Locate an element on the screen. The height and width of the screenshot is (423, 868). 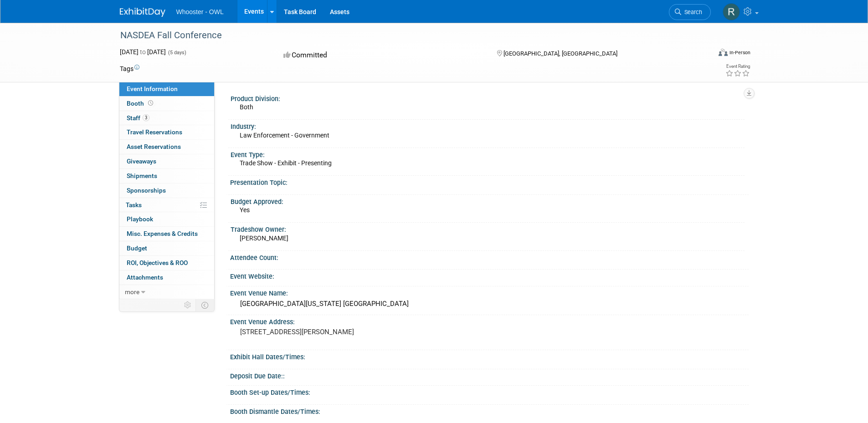
a: ROI, Objectives & ROO is located at coordinates (167, 263).